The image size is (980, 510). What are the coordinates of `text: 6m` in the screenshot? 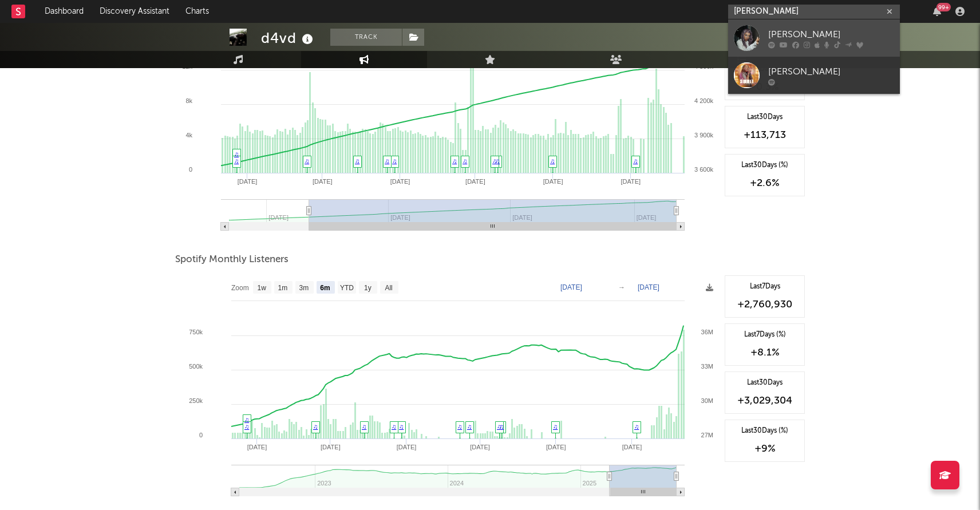 It's located at (325, 288).